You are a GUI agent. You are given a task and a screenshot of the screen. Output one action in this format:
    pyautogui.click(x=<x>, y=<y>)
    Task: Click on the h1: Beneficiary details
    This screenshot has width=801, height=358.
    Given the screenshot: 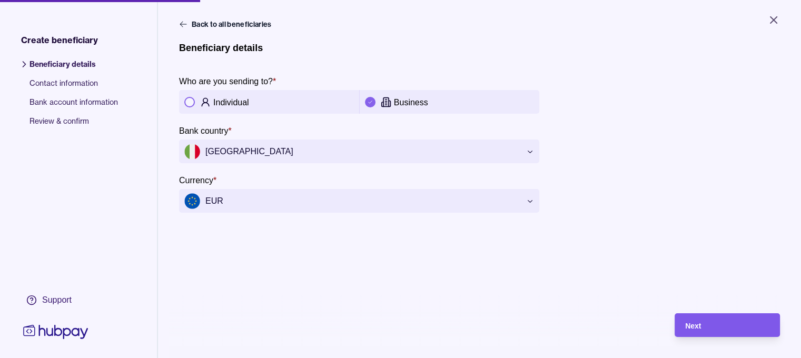 What is the action you would take?
    pyautogui.click(x=221, y=48)
    